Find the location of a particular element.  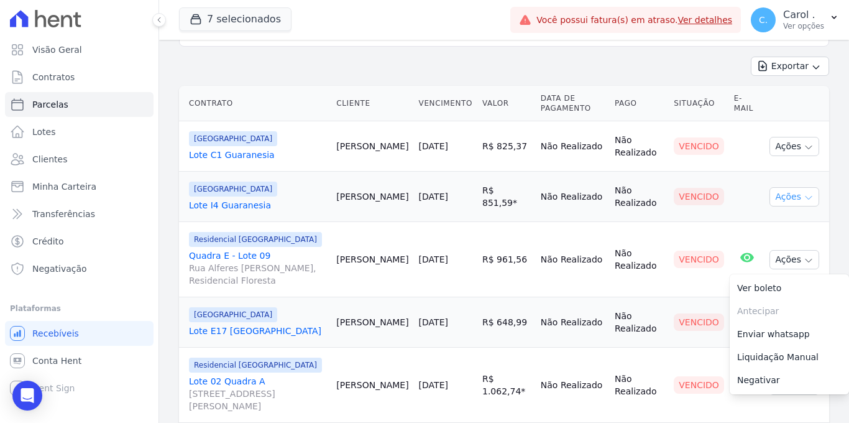

span: Recebíveis is located at coordinates (55, 333).